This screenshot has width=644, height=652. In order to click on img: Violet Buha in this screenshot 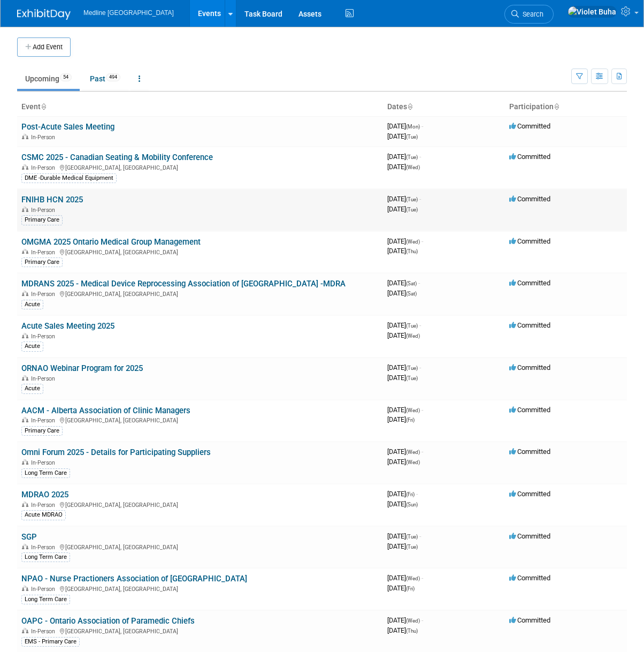, I will do `click(592, 12)`.